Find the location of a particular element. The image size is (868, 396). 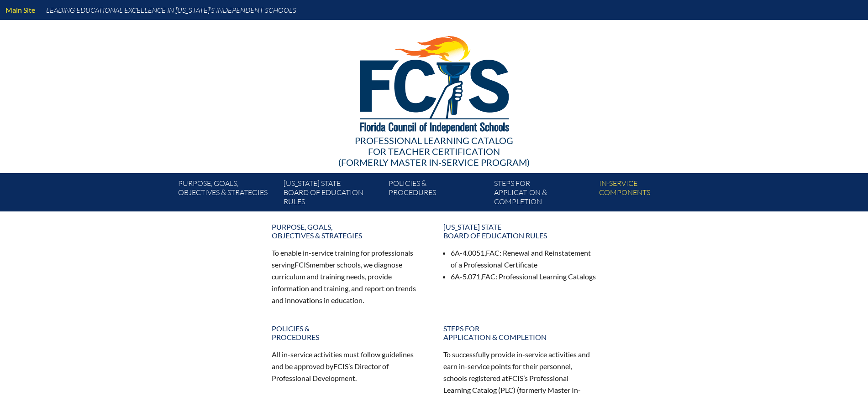

div: Professional Learning Catalog (formerly Master In-service Program) is located at coordinates (434, 151).